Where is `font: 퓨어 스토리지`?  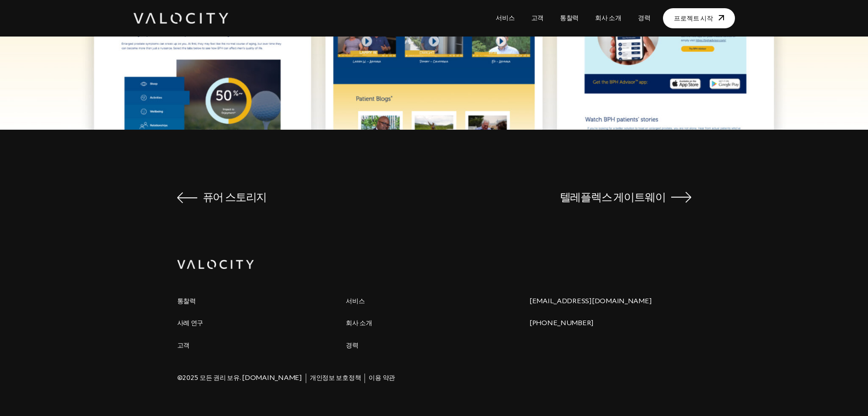
font: 퓨어 스토리지 is located at coordinates (235, 198).